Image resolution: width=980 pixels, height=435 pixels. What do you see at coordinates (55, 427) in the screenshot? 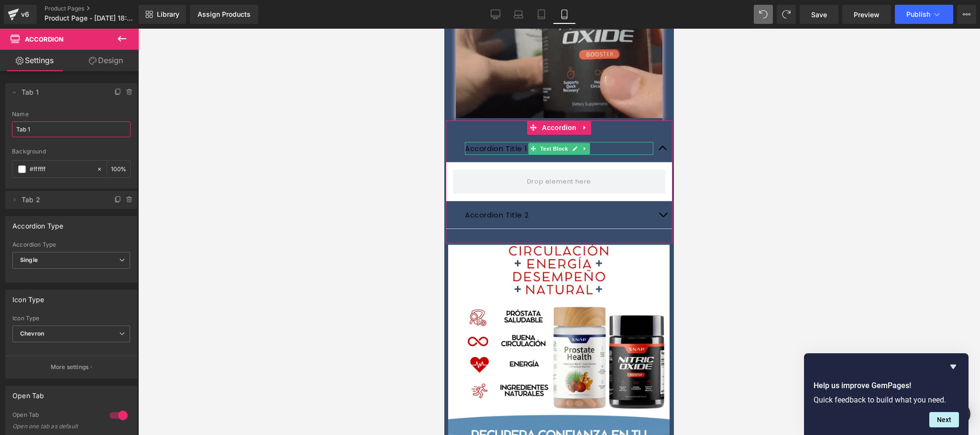
I see `div: Open one tab as default` at bounding box center [55, 427].